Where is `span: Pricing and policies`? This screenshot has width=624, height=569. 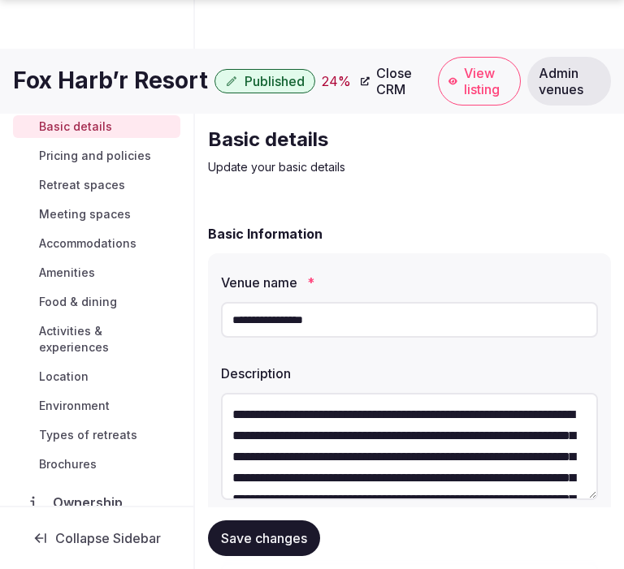 span: Pricing and policies is located at coordinates (95, 156).